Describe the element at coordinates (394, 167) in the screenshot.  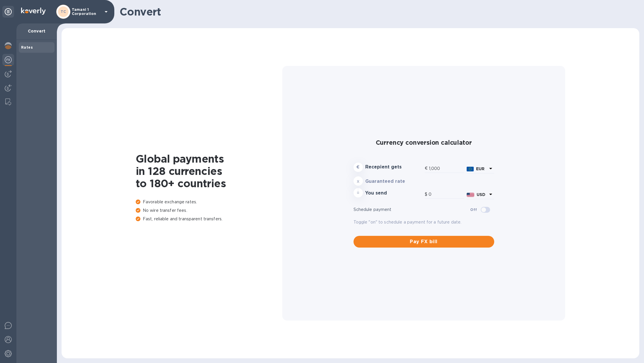
I see `h3: Recepient gets` at that location.